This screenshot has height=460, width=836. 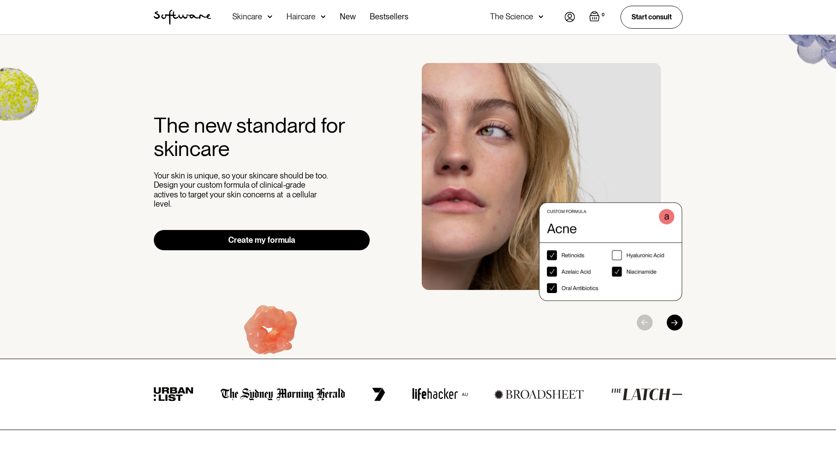 What do you see at coordinates (242, 190) in the screenshot?
I see `p: Your skin is unique, so your skincare should be too. Design your custom formula of clinical-grade...` at bounding box center [242, 190].